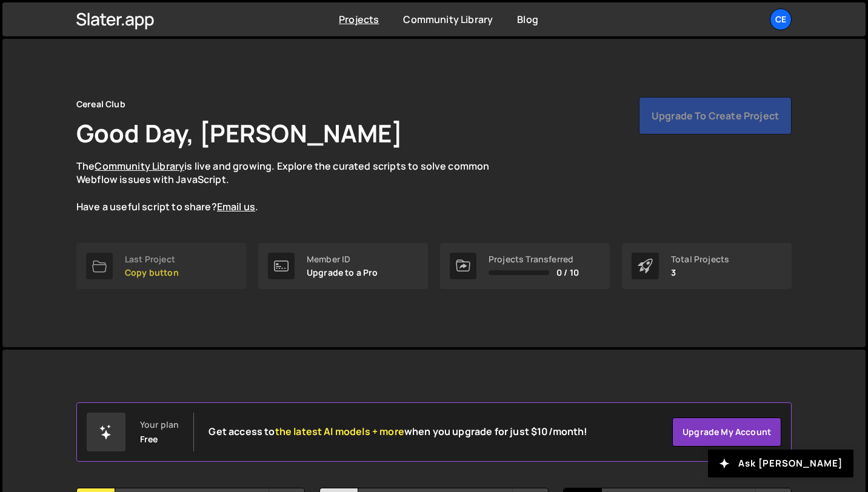  What do you see at coordinates (528, 20) in the screenshot?
I see `a: Blog` at bounding box center [528, 20].